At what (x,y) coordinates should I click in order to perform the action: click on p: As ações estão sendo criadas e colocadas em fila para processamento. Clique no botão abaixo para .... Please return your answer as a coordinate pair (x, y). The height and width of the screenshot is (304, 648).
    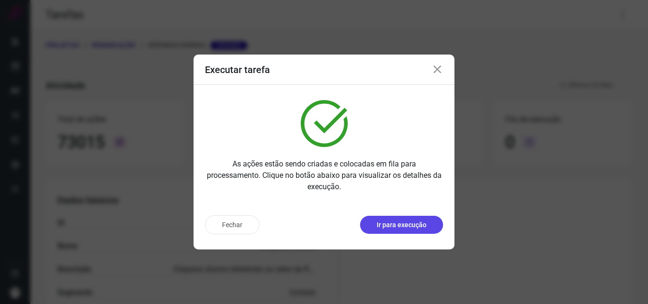
    Looking at the image, I should click on (324, 176).